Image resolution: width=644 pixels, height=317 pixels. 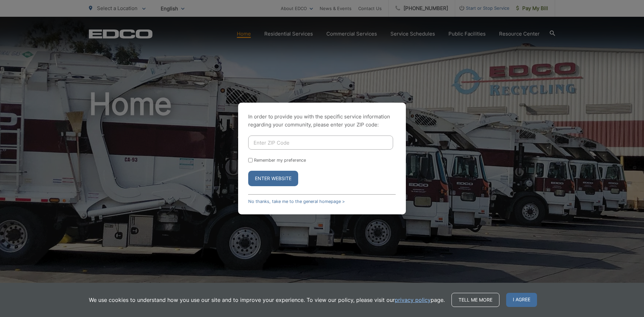 What do you see at coordinates (412, 300) in the screenshot?
I see `a: privacy policy` at bounding box center [412, 300].